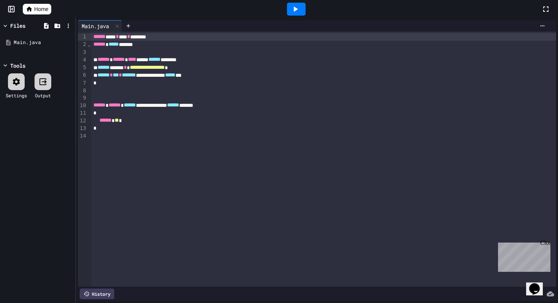 The image size is (558, 303). Describe the element at coordinates (43, 95) in the screenshot. I see `div: Output` at that location.